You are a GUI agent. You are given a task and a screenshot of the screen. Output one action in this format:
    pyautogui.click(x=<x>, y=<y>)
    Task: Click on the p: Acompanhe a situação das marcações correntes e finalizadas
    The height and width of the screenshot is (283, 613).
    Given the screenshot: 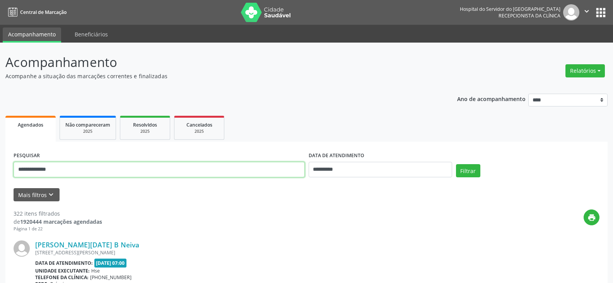 What is the action you would take?
    pyautogui.click(x=216, y=76)
    